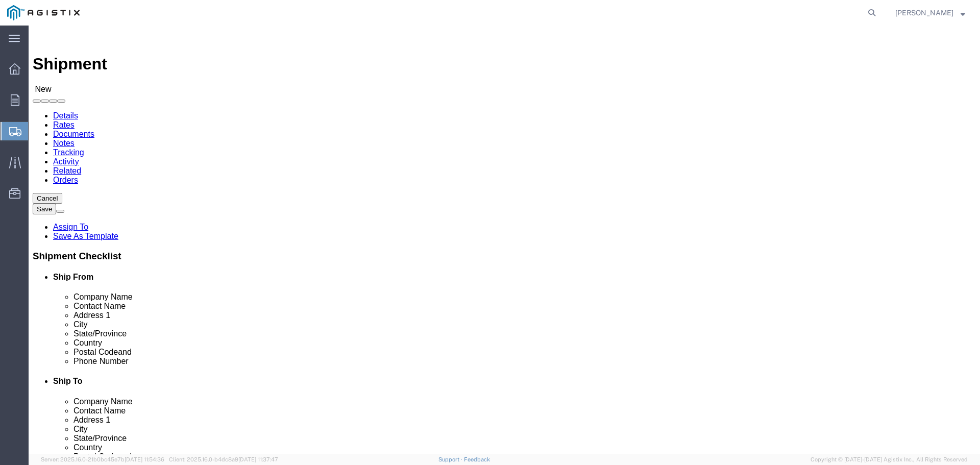 The height and width of the screenshot is (465, 980). I want to click on span: Client: 2025.16.0-b4dc8a9, so click(224, 459).